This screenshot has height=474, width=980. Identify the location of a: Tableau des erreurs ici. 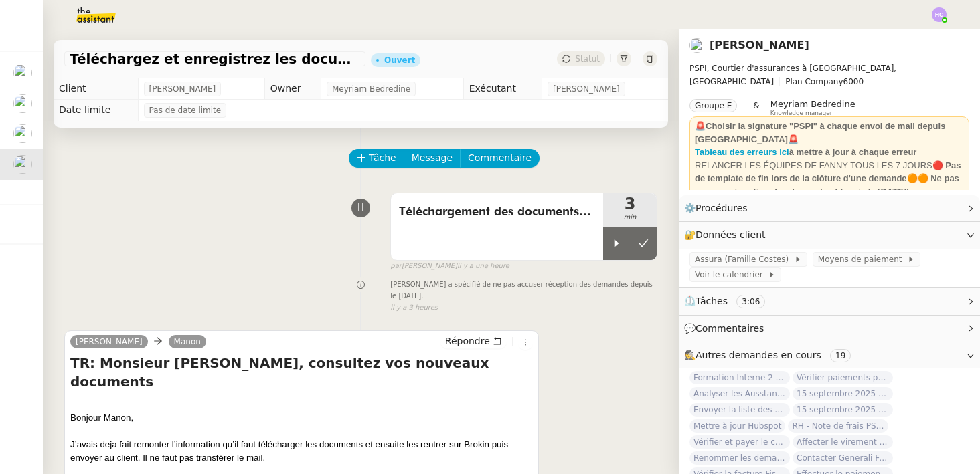
(741, 152).